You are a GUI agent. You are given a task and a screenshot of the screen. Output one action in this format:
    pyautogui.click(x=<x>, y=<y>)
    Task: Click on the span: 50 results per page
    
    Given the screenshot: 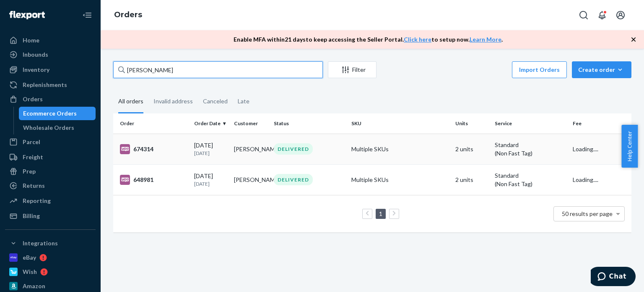 What is the action you would take?
    pyautogui.click(x=587, y=213)
    